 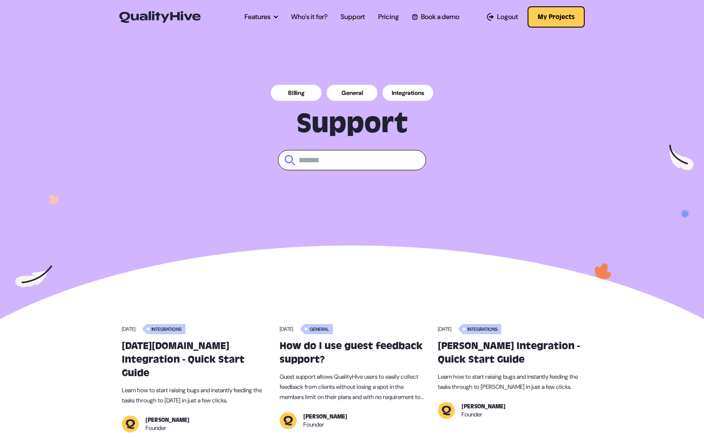 What do you see at coordinates (261, 17) in the screenshot?
I see `a: Features` at bounding box center [261, 17].